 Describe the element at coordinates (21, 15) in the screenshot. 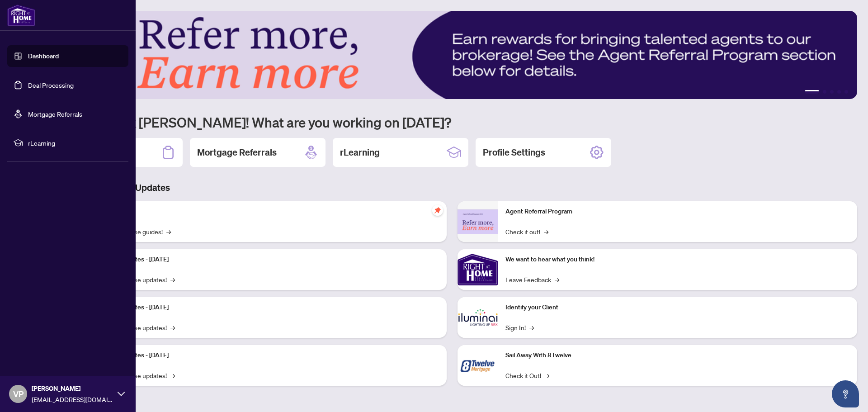

I see `img: logo` at that location.